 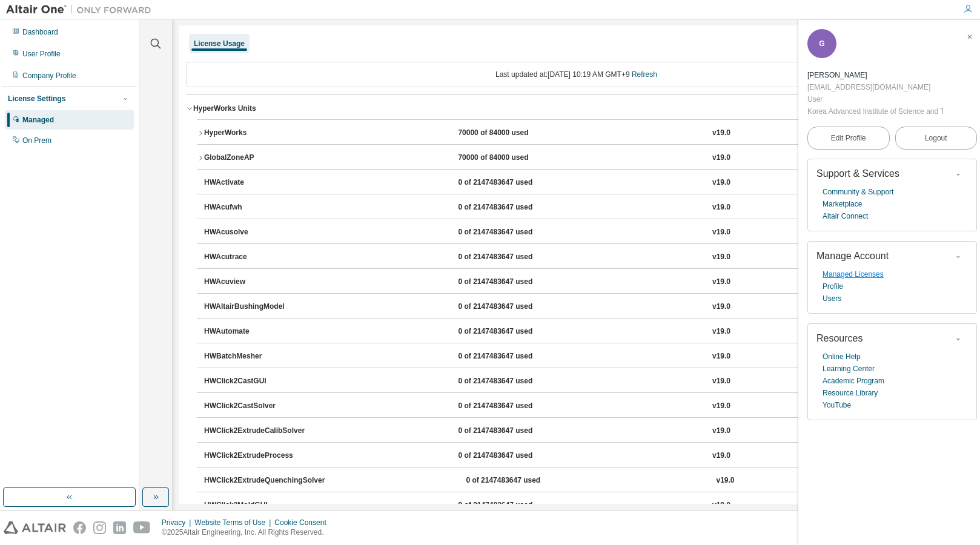 I want to click on img: youtube.svg, so click(x=142, y=528).